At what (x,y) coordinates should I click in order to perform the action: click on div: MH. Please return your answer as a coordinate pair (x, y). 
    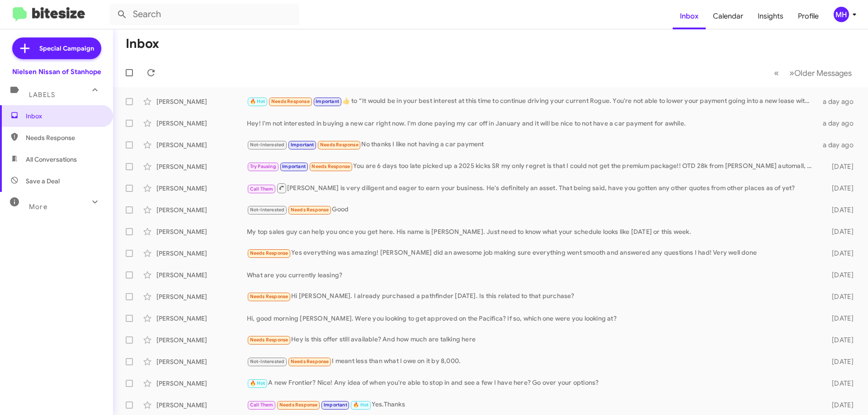
    Looking at the image, I should click on (841, 15).